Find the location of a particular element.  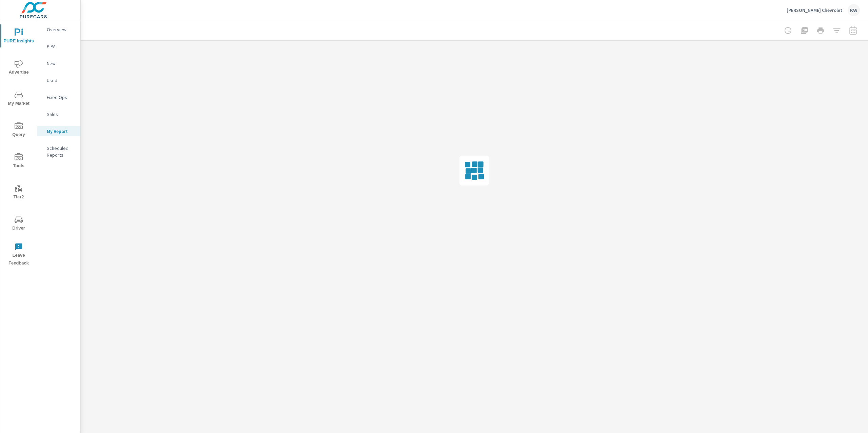

div: PIPA is located at coordinates (58, 46).